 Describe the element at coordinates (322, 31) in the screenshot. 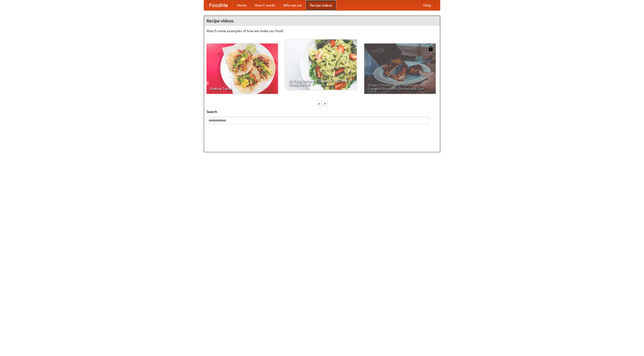

I see `p: Watch some examples of how we make our food!` at that location.